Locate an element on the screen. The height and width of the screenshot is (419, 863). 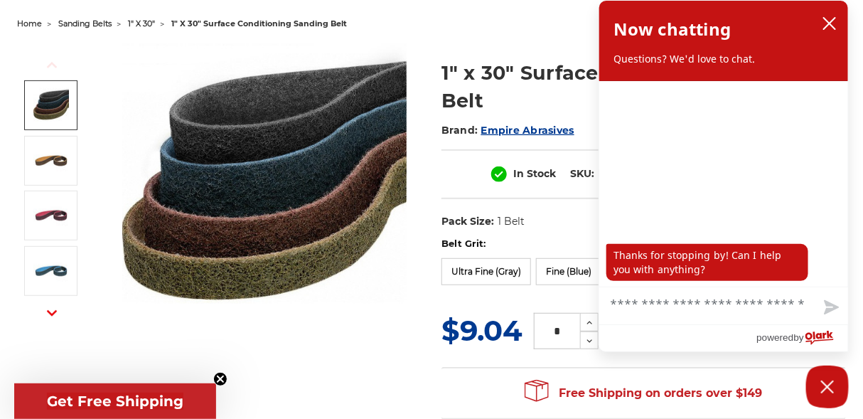
a: sanding belts is located at coordinates (85, 23).